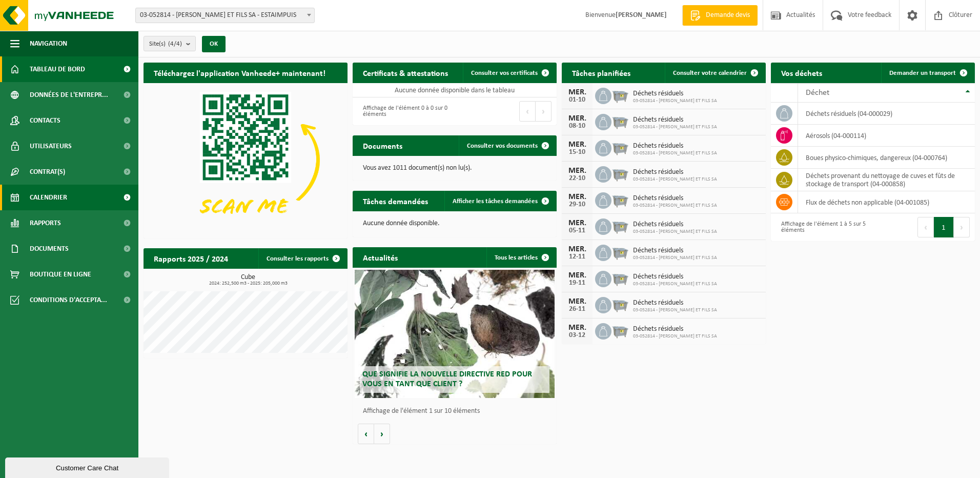 The height and width of the screenshot is (478, 980). What do you see at coordinates (455, 334) in the screenshot?
I see `a: Que signifie la nouvelle directive RED pour vous en tant que client ?` at bounding box center [455, 334].